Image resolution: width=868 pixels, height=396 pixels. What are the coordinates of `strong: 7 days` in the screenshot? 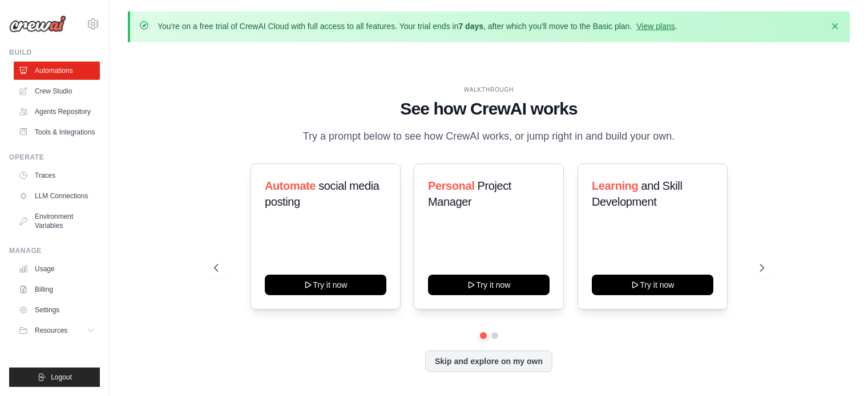 It's located at (471, 26).